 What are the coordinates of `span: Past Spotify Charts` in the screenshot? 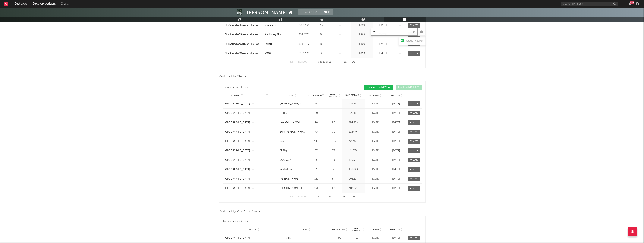 It's located at (232, 77).